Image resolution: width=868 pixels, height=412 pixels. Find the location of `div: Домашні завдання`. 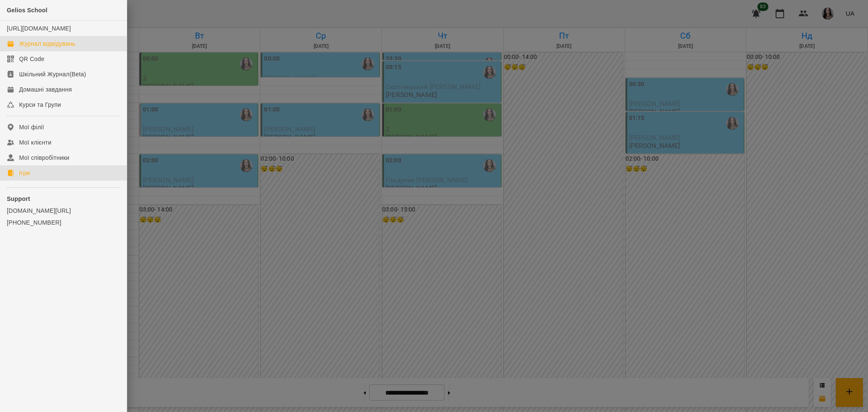

div: Домашні завдання is located at coordinates (45, 90).